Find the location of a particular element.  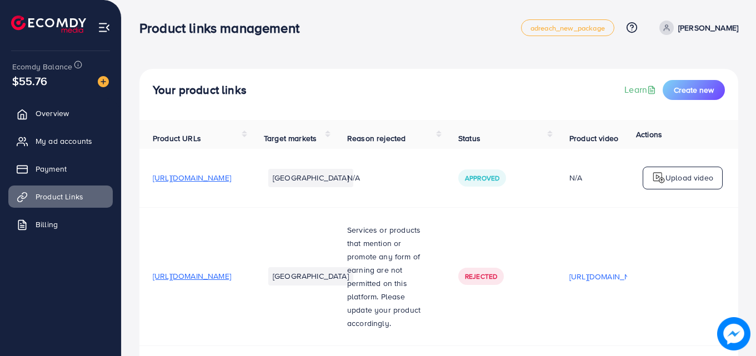

span: Rejected is located at coordinates (481, 276).